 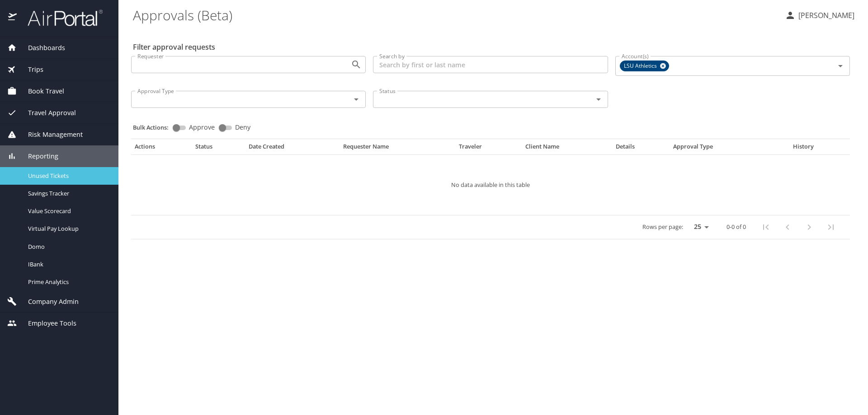 What do you see at coordinates (40, 92) in the screenshot?
I see `span: Book Travel` at bounding box center [40, 92].